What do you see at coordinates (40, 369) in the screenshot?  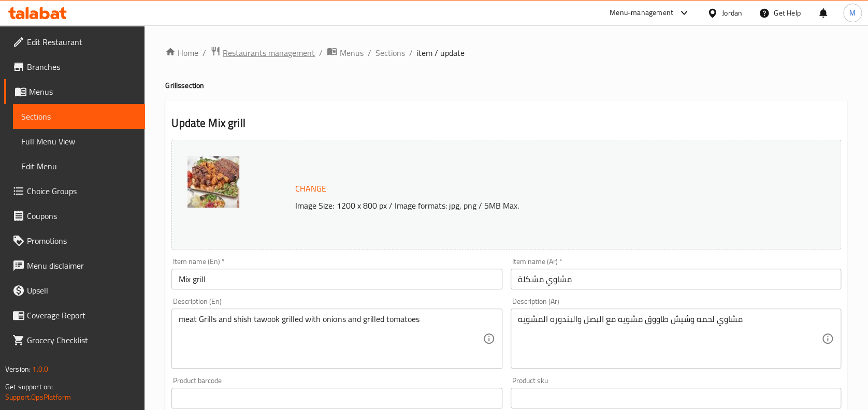 I see `span: 1.0.0` at bounding box center [40, 369].